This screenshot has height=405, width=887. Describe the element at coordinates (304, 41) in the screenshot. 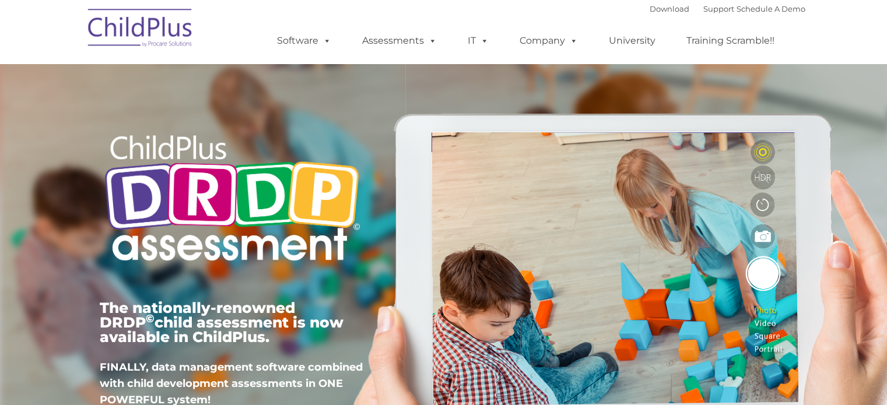

I see `a: Software` at that location.